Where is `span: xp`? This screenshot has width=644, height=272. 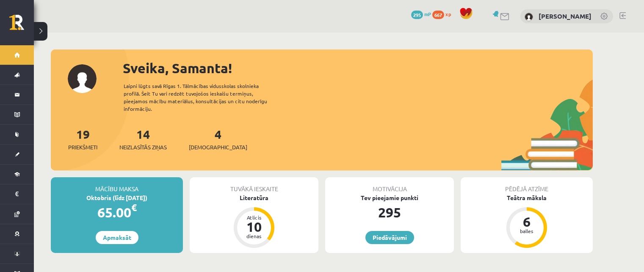 span: xp is located at coordinates (448, 14).